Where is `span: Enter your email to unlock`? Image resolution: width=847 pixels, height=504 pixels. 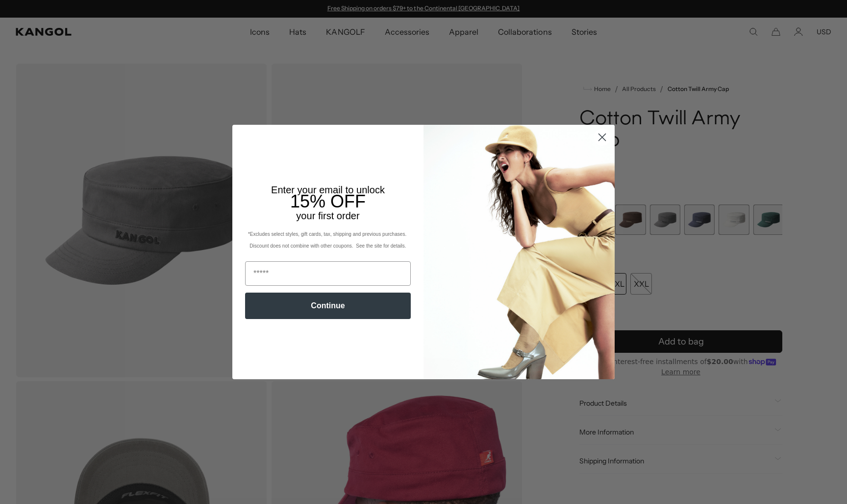
span: Enter your email to unlock is located at coordinates (328, 190).